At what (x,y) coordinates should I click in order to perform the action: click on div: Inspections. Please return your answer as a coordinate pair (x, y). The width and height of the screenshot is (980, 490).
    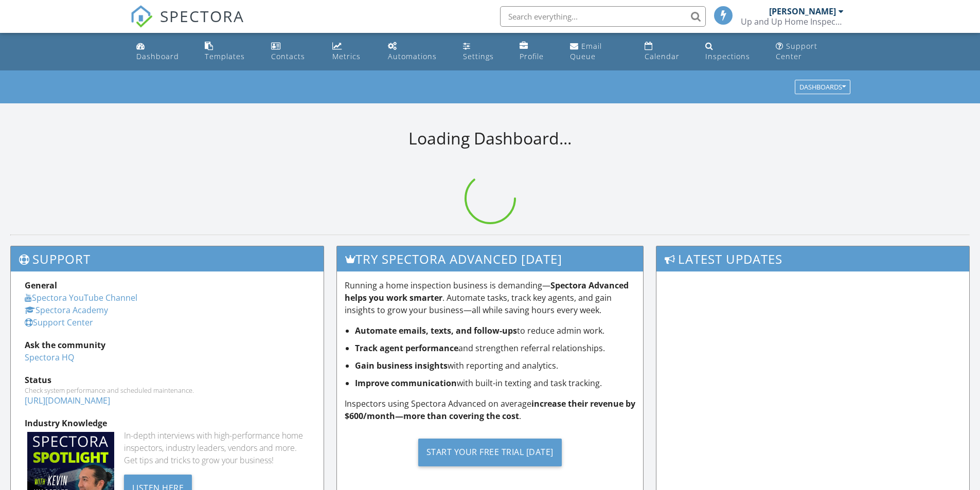
    Looking at the image, I should click on (727, 56).